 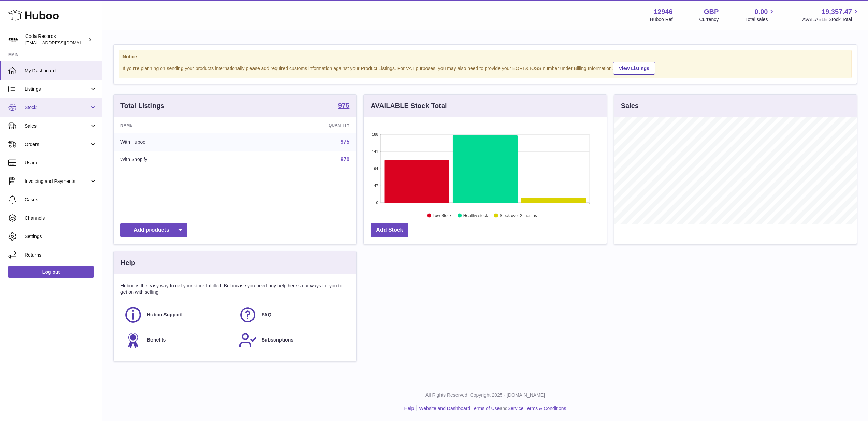 I want to click on a: Add Stock, so click(x=389, y=230).